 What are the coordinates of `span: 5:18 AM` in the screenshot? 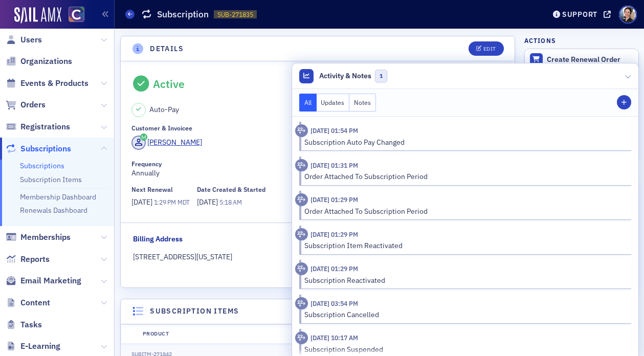 It's located at (231, 202).